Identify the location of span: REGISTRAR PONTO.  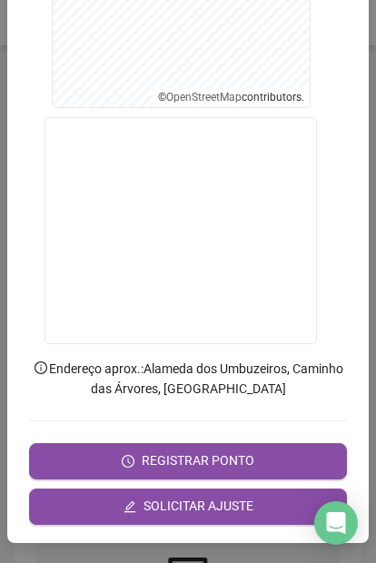
(198, 460).